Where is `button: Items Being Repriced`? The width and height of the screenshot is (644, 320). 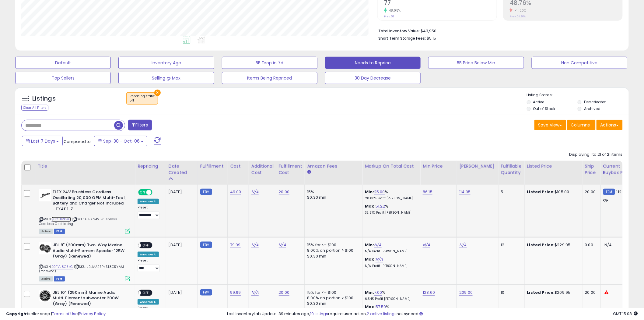
button: Items Being Repriced is located at coordinates (269, 78).